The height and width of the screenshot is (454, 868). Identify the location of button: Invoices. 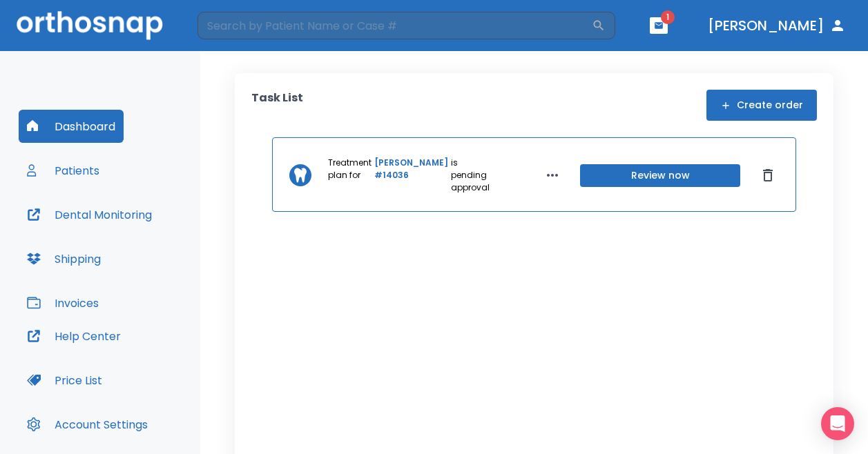
(63, 303).